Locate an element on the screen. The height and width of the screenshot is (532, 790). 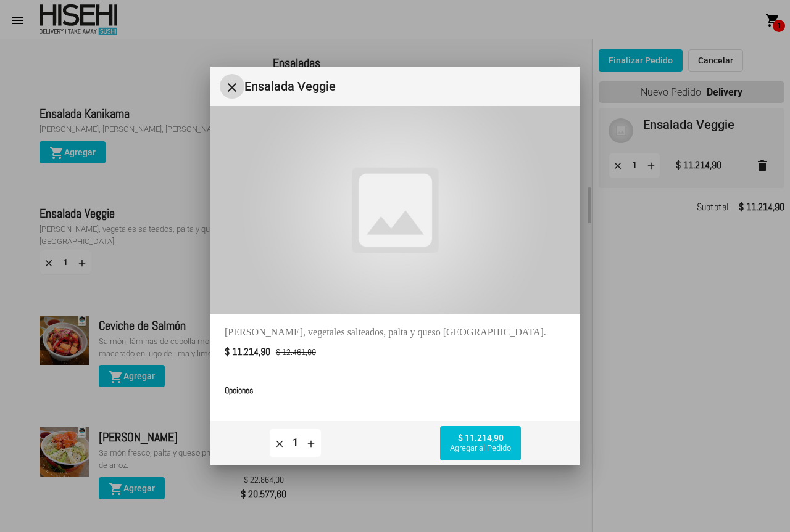
mat-icon: Cerrar is located at coordinates (232, 87).